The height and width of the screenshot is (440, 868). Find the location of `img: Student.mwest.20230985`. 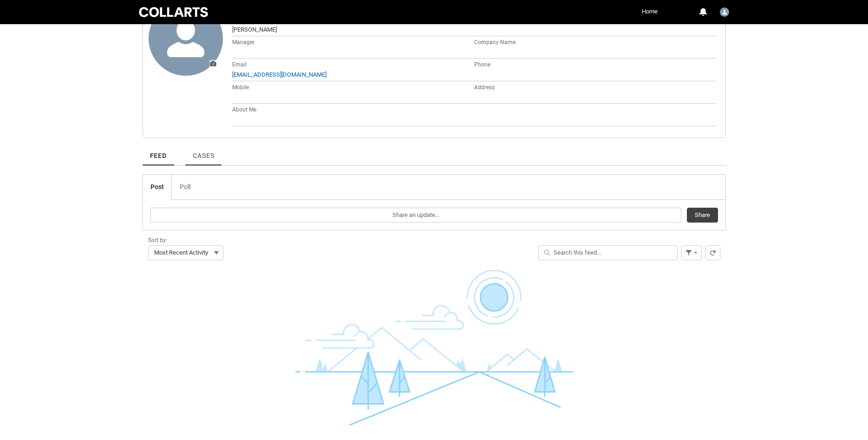

img: Student.mwest.20230985 is located at coordinates (725, 12).